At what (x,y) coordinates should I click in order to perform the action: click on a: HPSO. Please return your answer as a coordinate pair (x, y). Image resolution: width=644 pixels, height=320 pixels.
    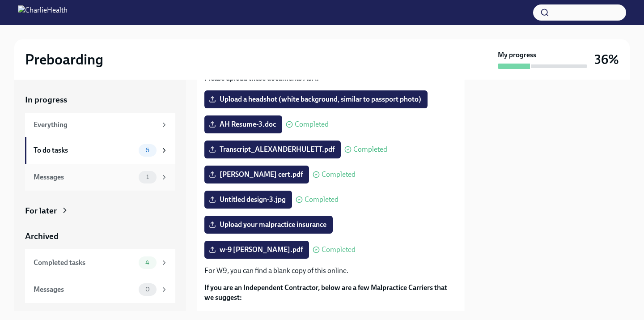
    Looking at the image, I should click on (232, 314).